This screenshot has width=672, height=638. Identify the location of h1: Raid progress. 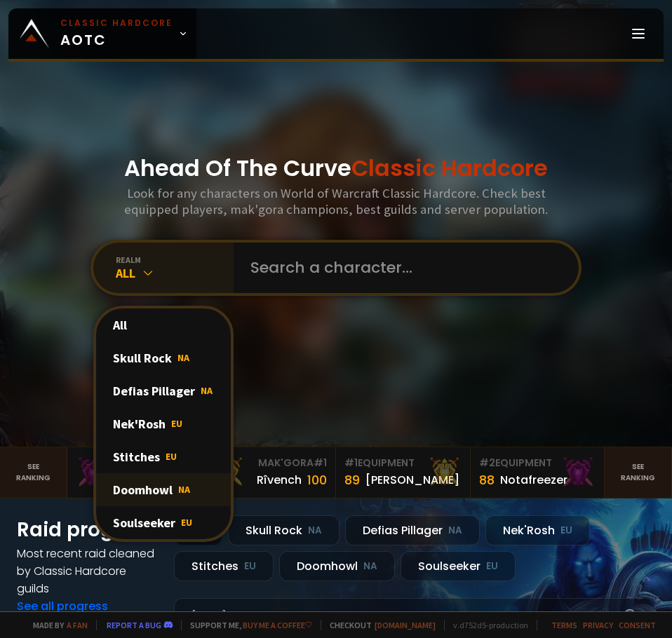
(87, 530).